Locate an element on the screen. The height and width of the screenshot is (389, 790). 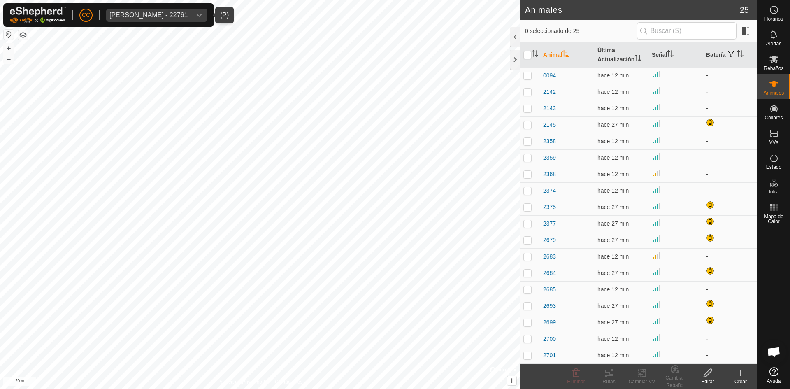
span: 2375 is located at coordinates (550, 207).